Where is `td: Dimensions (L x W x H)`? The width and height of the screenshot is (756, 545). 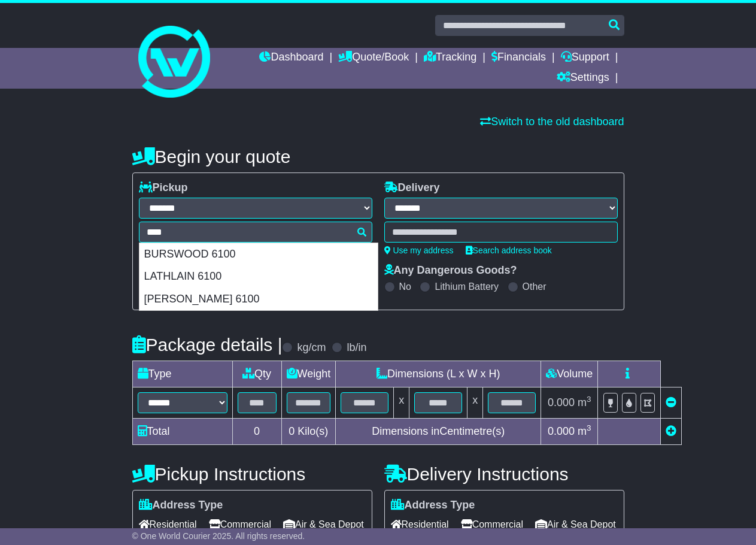 td: Dimensions (L x W x H) is located at coordinates (438, 374).